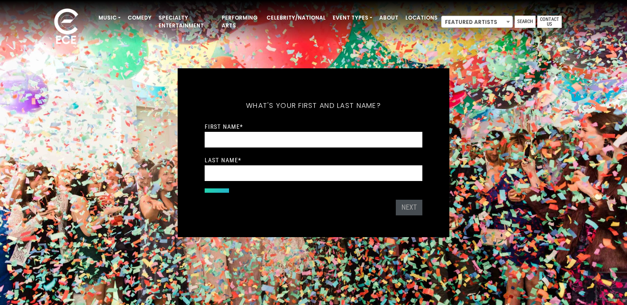 This screenshot has width=627, height=305. I want to click on label: Last Name, so click(223, 160).